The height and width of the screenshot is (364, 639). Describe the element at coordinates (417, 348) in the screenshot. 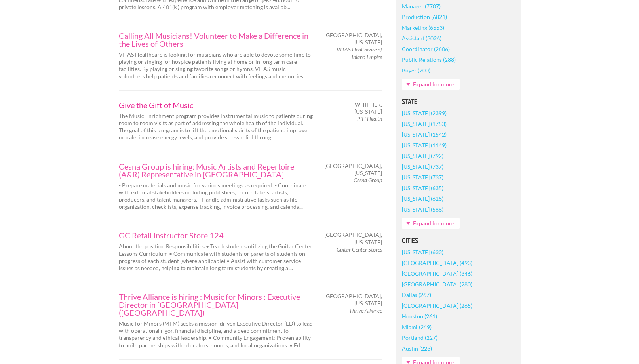

I see `a: Austin (223)` at that location.